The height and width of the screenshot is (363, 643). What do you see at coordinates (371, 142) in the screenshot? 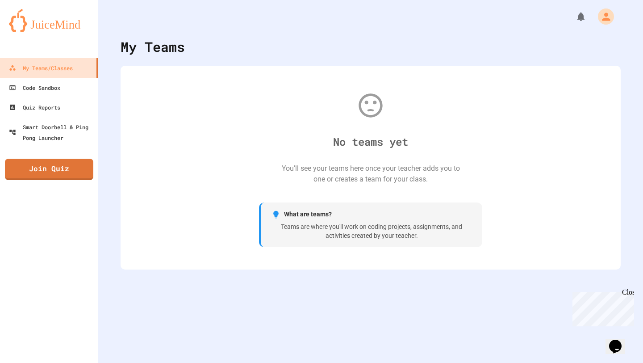
I see `div: No teams yet` at bounding box center [371, 142].